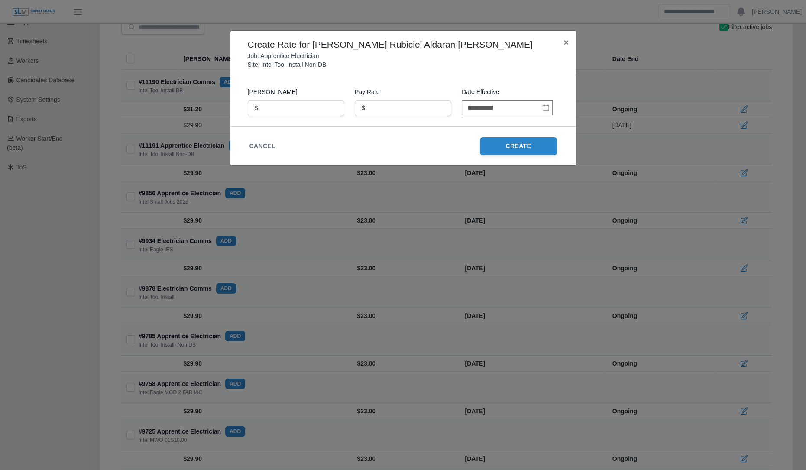 This screenshot has width=806, height=470. Describe the element at coordinates (263, 146) in the screenshot. I see `button: Cancel` at that location.